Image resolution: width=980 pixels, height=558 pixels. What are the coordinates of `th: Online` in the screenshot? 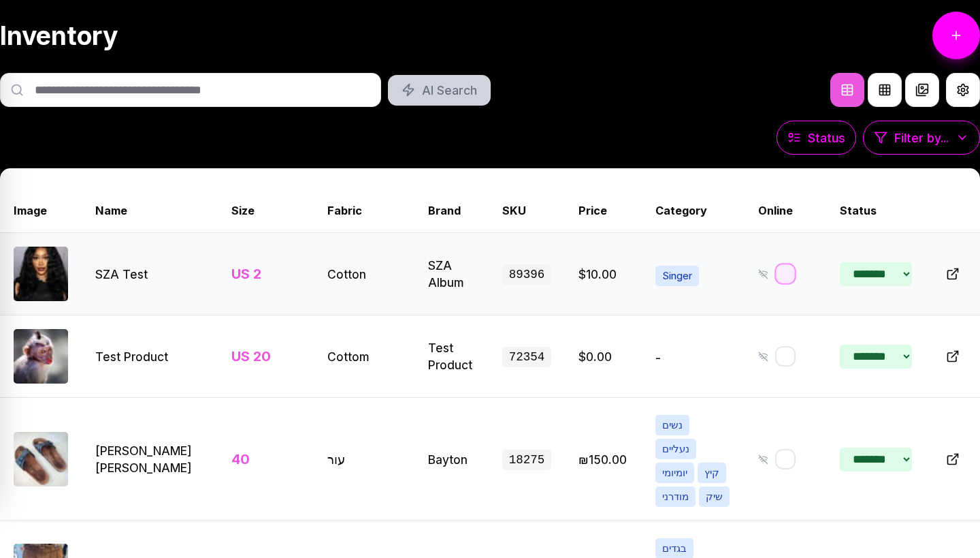 It's located at (785, 210).